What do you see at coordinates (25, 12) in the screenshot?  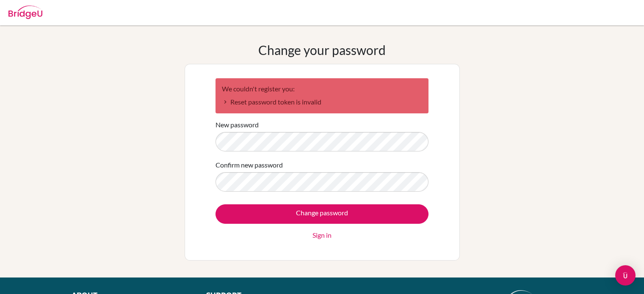 I see `img: Bridge-U` at bounding box center [25, 12].